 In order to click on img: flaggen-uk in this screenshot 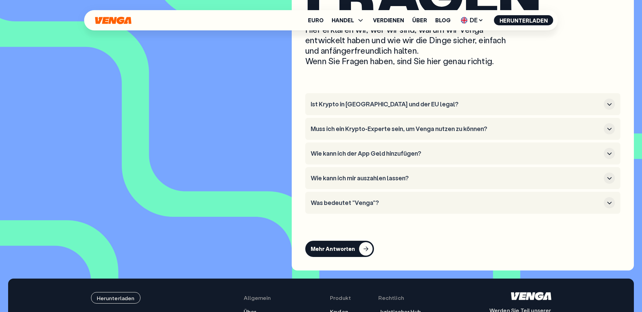, I will do `click(464, 20)`.